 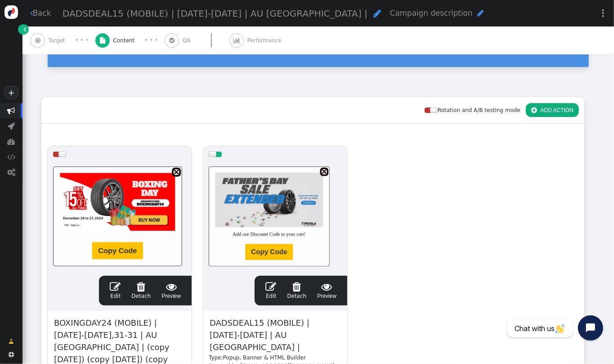 I want to click on span: QA, so click(x=188, y=40).